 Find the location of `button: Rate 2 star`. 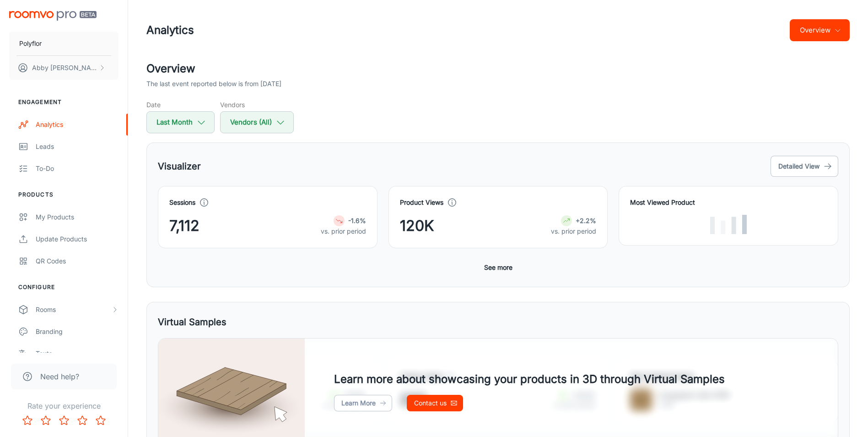

button: Rate 2 star is located at coordinates (46, 420).